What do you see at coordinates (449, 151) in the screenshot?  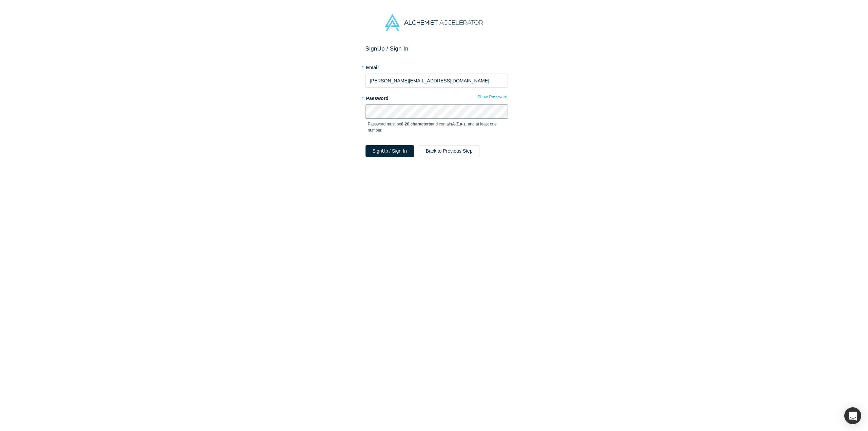 I see `button: Back to Previous Step` at bounding box center [449, 151].